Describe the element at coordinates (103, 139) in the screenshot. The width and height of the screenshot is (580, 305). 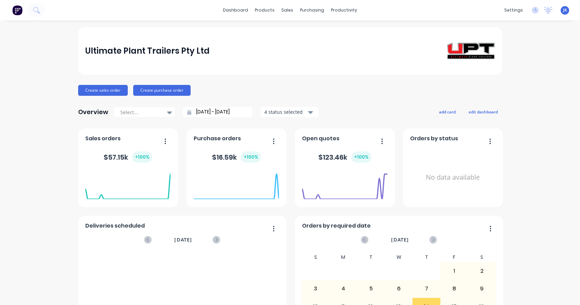
I see `span: Sales orders` at that location.